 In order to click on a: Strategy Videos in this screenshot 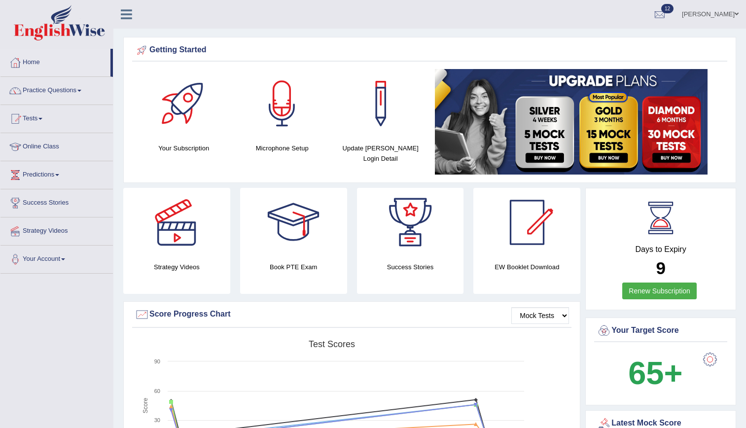, I will do `click(57, 230)`.